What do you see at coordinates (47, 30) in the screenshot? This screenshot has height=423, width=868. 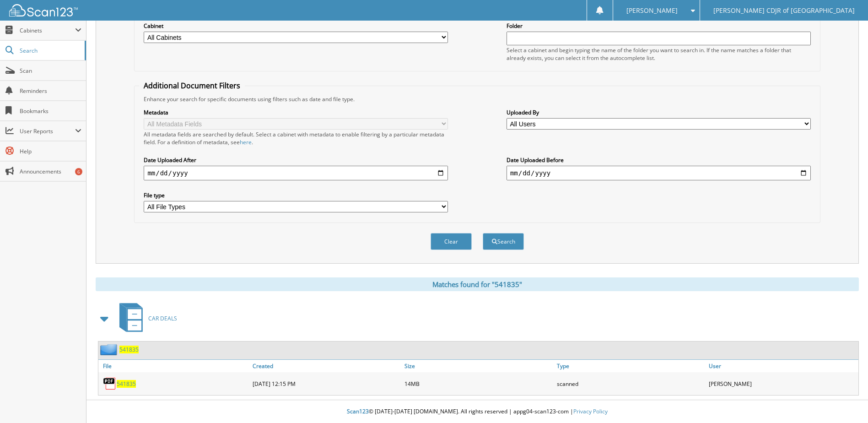 I see `span: Cabinets` at bounding box center [47, 30].